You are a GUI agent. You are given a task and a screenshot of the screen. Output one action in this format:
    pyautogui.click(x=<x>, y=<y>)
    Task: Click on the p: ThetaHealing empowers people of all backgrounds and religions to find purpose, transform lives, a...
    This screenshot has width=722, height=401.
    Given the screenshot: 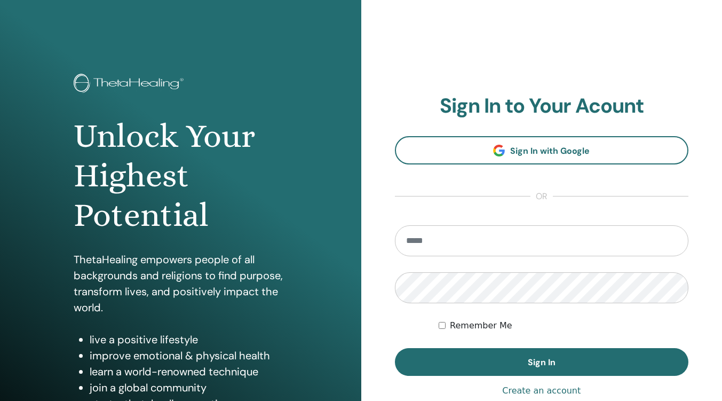 What is the action you would take?
    pyautogui.click(x=180, y=283)
    